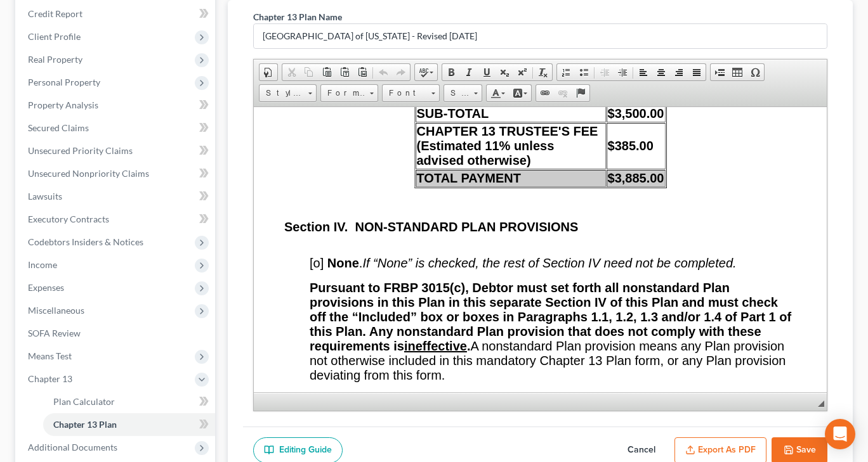 The height and width of the screenshot is (462, 868). What do you see at coordinates (401, 72) in the screenshot?
I see `a: Redo` at bounding box center [401, 72].